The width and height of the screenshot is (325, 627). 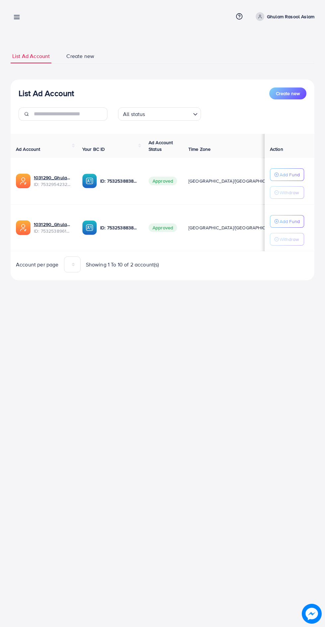 I want to click on img: image, so click(x=311, y=614).